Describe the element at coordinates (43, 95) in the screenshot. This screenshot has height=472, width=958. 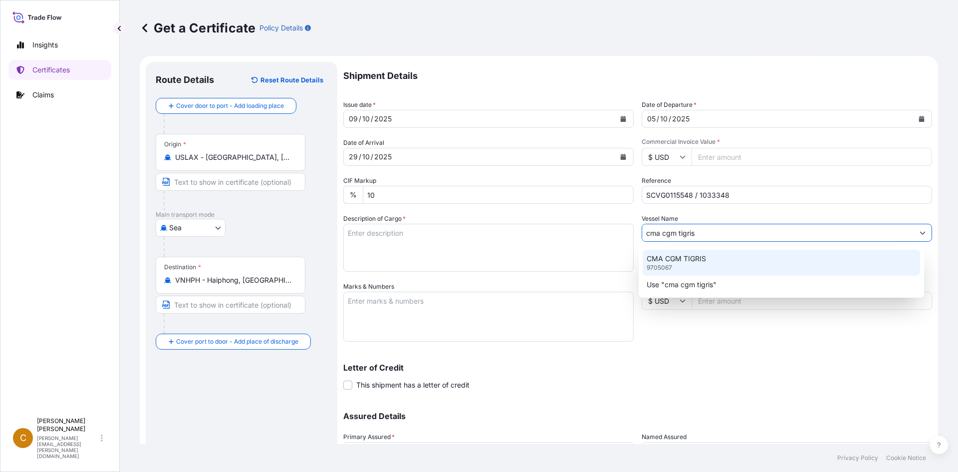
I see `p: Claims` at that location.